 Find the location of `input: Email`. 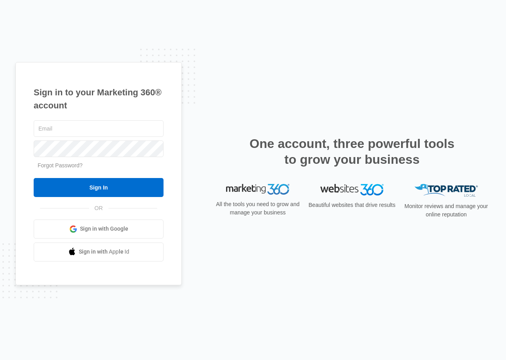

input: Email is located at coordinates (99, 129).